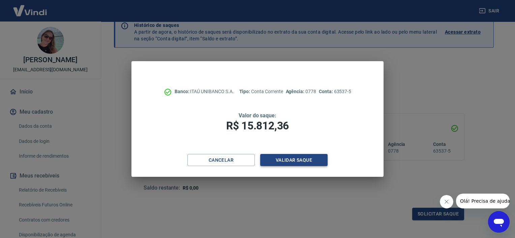 This screenshot has height=238, width=515. Describe the element at coordinates (257, 116) in the screenshot. I see `span: Valor do saque:` at that location.